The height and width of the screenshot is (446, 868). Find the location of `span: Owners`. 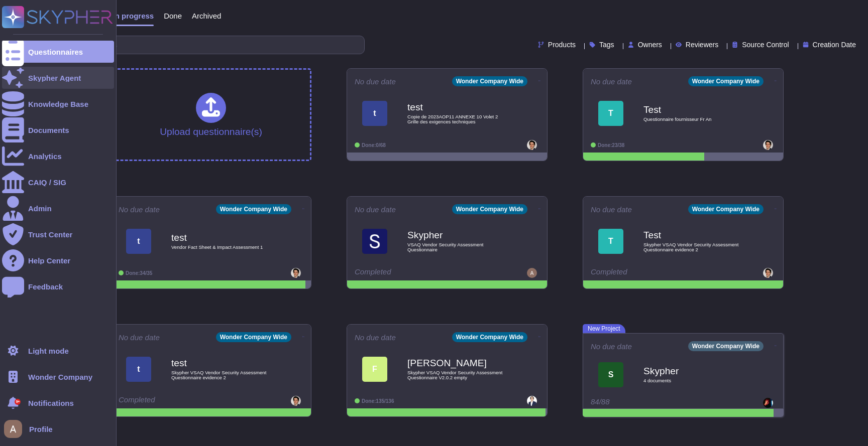

span: Owners is located at coordinates (650, 45).